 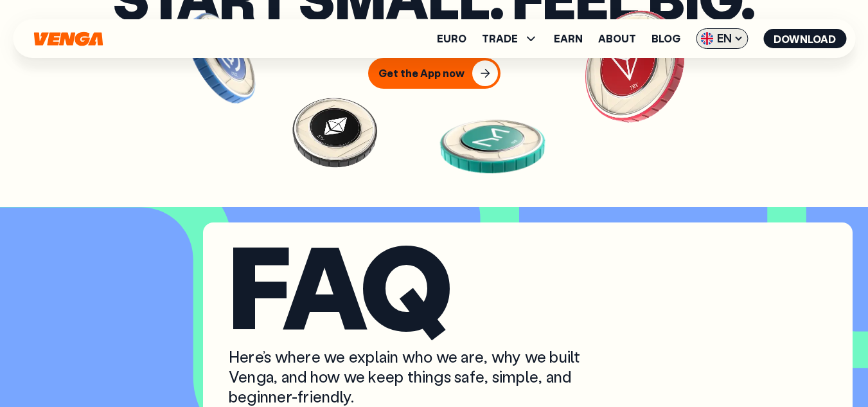 I want to click on a: Download, so click(x=805, y=39).